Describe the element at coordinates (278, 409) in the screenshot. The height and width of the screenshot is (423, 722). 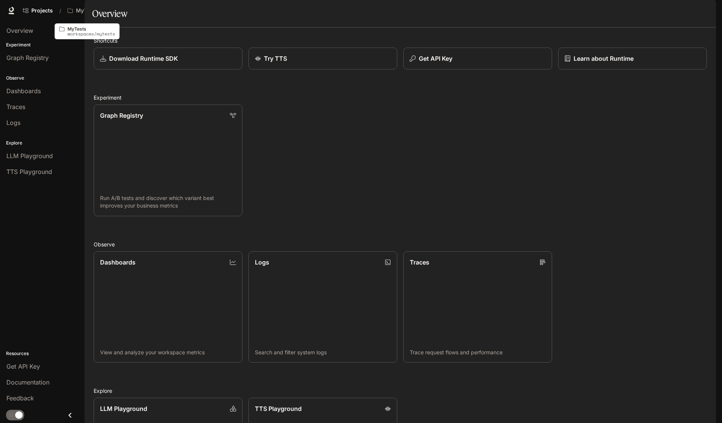
I see `p: TTS Playground` at that location.